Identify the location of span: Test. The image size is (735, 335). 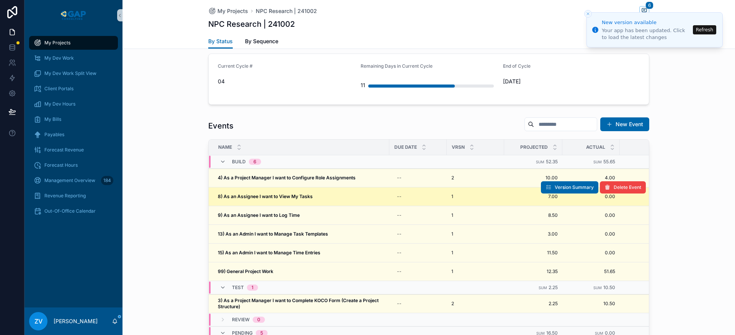
(238, 288).